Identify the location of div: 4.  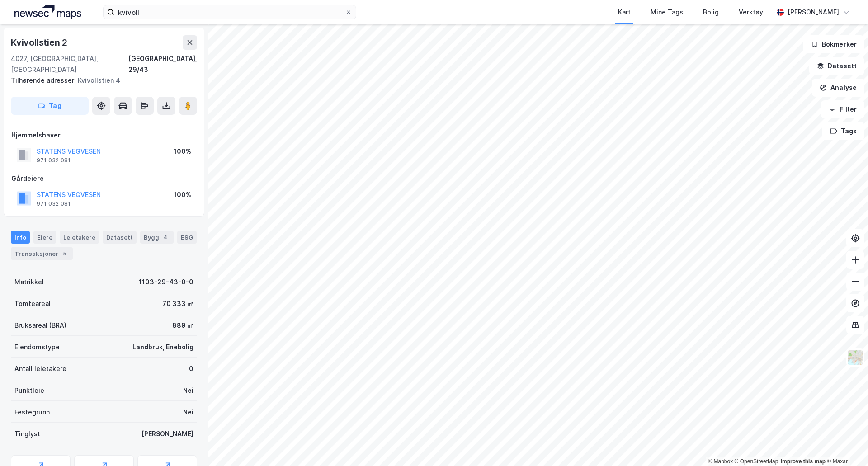
(166, 237).